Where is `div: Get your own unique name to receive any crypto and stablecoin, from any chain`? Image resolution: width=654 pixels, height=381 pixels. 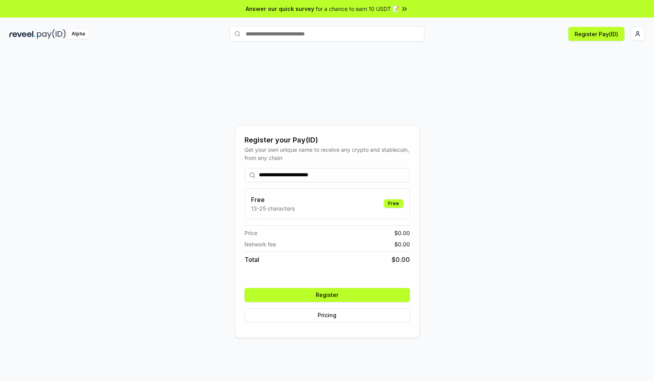
div: Get your own unique name to receive any crypto and stablecoin, from any chain is located at coordinates (327, 154).